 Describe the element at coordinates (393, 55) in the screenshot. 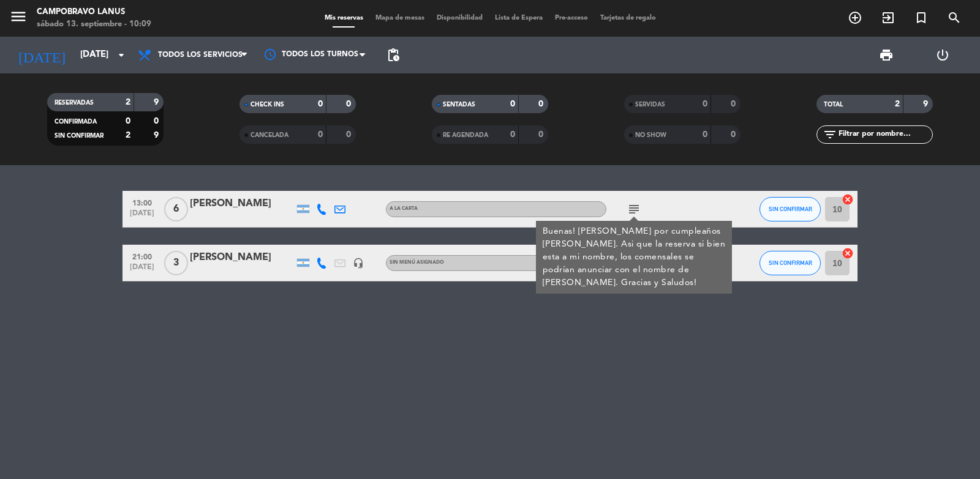

I see `span: pending_actions` at that location.